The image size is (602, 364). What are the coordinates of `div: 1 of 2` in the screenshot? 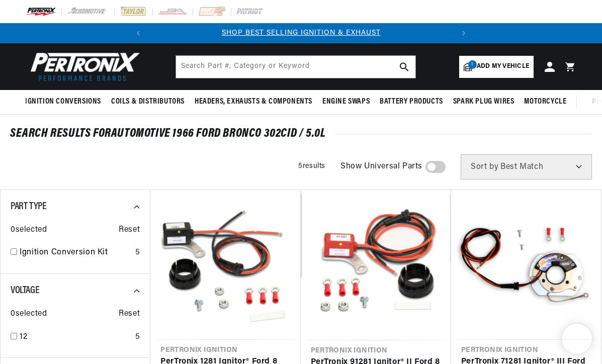 It's located at (301, 33).